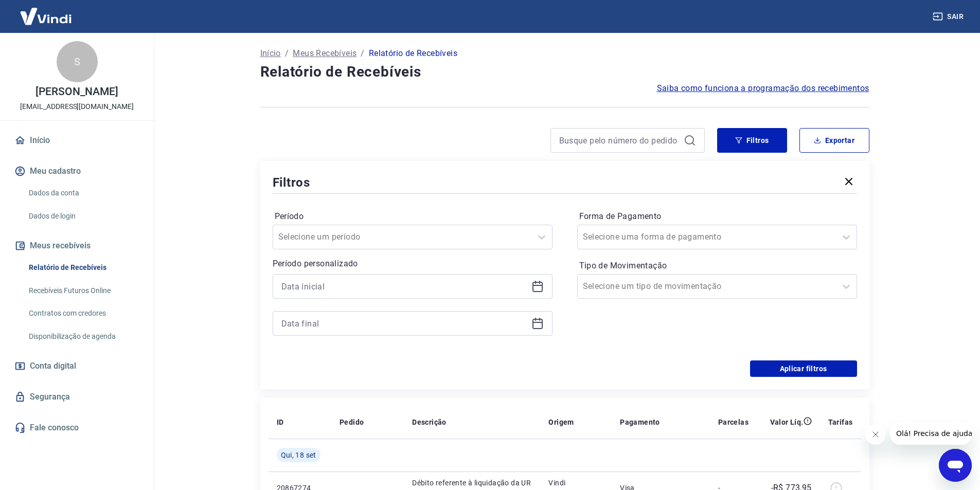 The image size is (980, 490). What do you see at coordinates (47, 11) in the screenshot?
I see `span: Olá! Precisa de ajuda?` at bounding box center [47, 11].